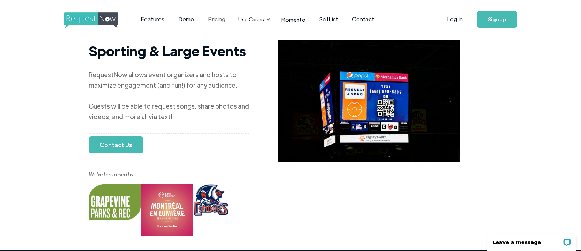 The image size is (581, 251). I want to click on a: Sign Up, so click(497, 19).